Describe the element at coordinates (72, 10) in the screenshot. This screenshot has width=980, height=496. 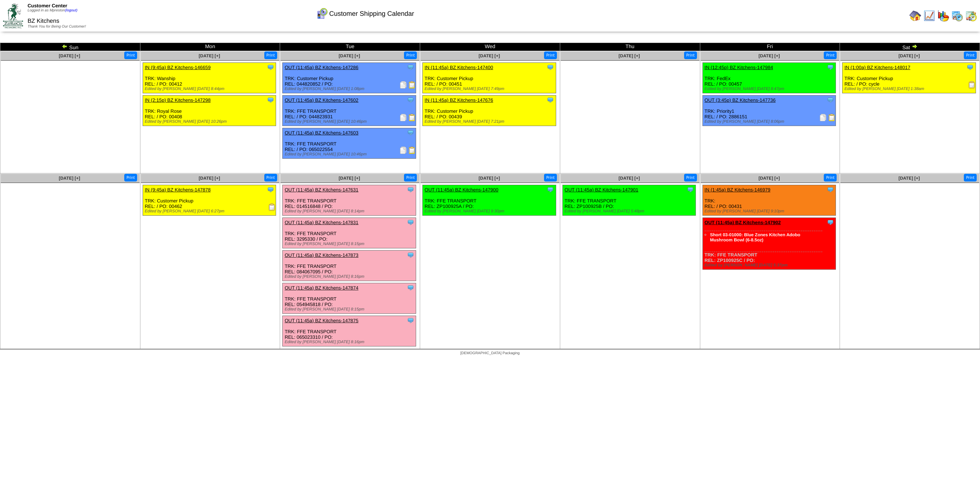
I see `a: (logout)` at that location.